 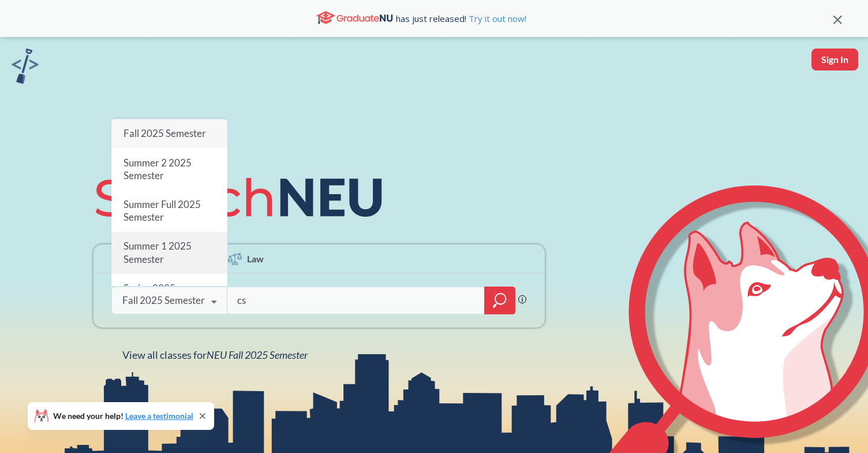 What do you see at coordinates (160, 416) in the screenshot?
I see `a: Leave a testimonial` at bounding box center [160, 416].